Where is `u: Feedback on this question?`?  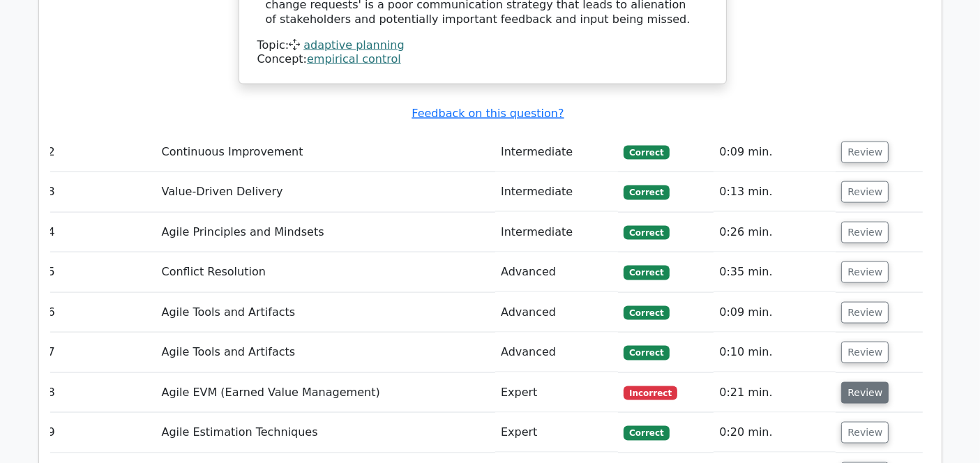 u: Feedback on this question? is located at coordinates (487, 113).